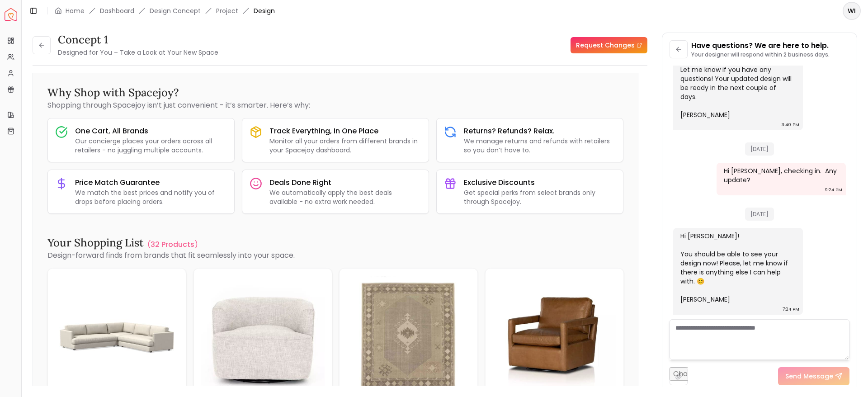  Describe the element at coordinates (345, 183) in the screenshot. I see `h3: Deals Done Right` at that location.